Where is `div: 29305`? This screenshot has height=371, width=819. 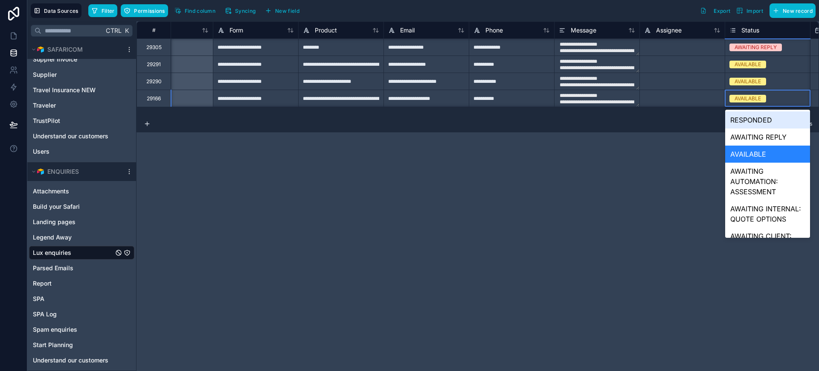 div: 29305 is located at coordinates (154, 47).